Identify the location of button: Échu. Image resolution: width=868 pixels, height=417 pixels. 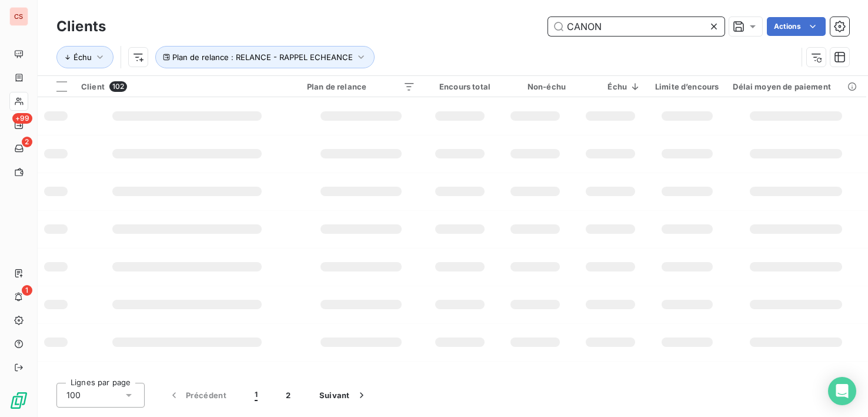
(85, 57).